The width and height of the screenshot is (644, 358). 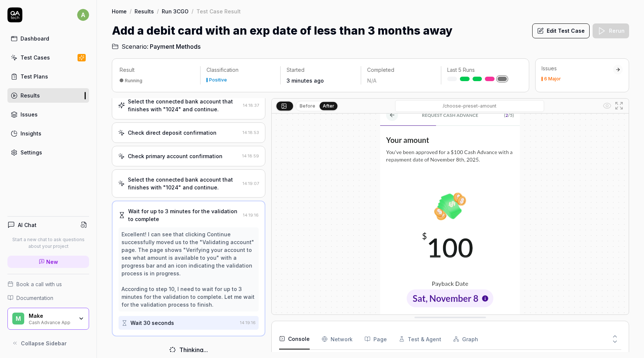 I want to click on div: Wait 30 seconds, so click(x=152, y=323).